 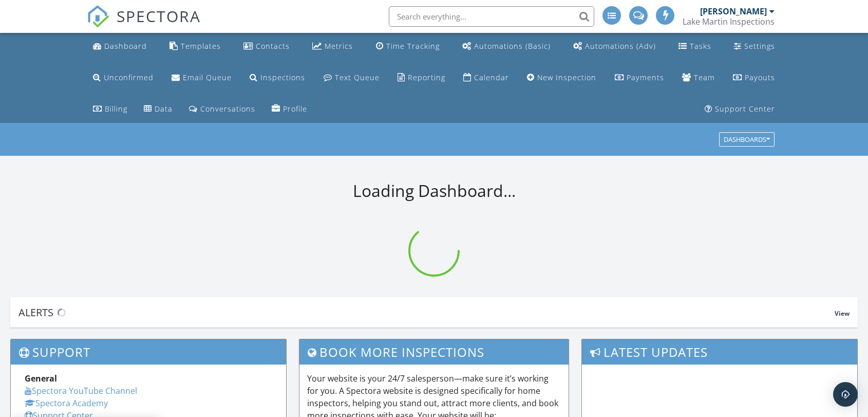 What do you see at coordinates (207, 77) in the screenshot?
I see `div: Email Queue` at bounding box center [207, 77].